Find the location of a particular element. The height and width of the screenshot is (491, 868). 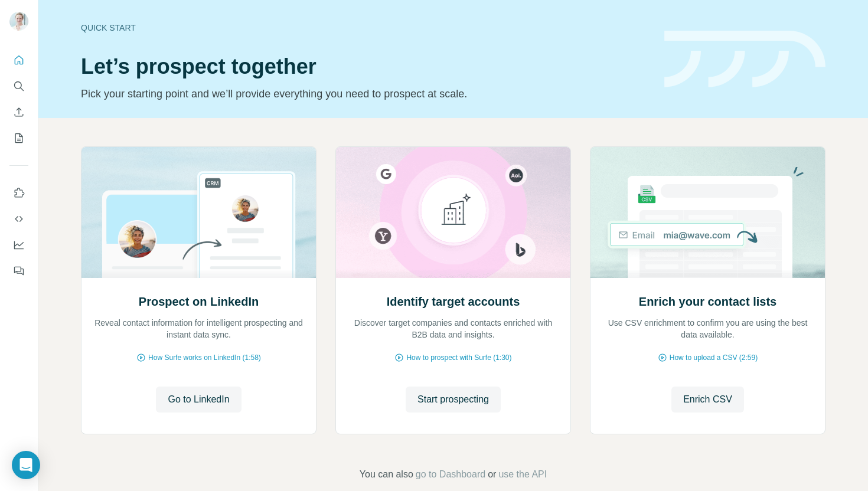

span: How to prospect with Surfe (1:30) is located at coordinates (459, 358).